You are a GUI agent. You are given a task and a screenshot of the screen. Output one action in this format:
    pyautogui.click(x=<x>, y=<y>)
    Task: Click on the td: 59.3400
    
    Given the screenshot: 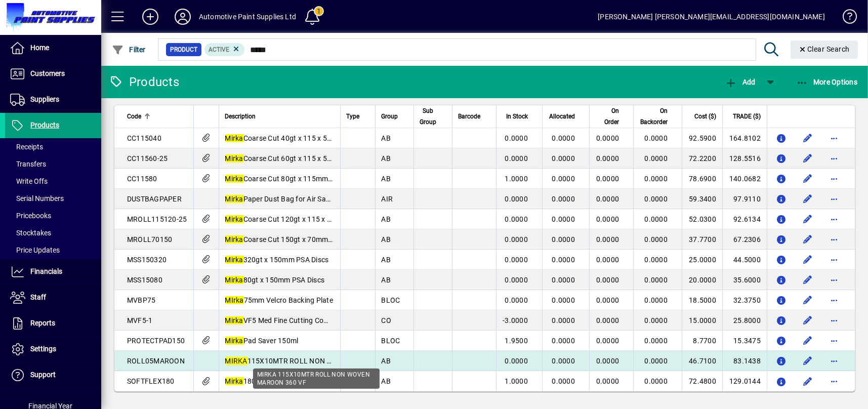 What is the action you would take?
    pyautogui.click(x=702, y=199)
    